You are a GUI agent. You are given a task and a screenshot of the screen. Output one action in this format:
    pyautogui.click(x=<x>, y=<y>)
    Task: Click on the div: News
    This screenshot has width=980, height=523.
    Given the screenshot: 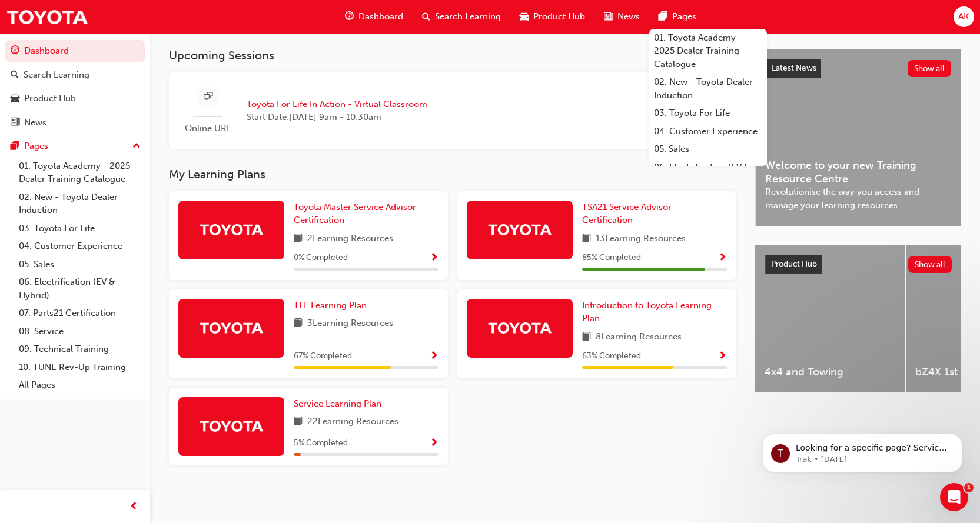 What is the action you would take?
    pyautogui.click(x=35, y=123)
    